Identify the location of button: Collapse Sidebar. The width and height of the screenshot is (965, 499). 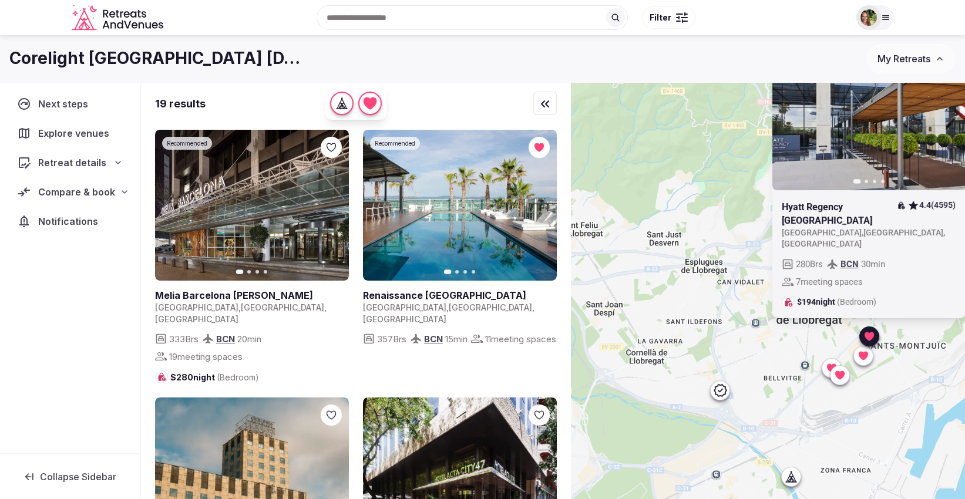
(70, 477).